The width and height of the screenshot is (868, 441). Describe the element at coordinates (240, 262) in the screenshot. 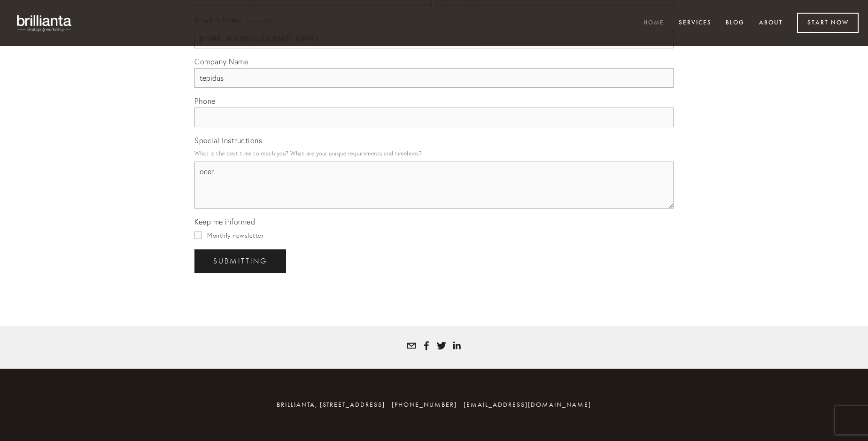

I see `span: Submitting` at that location.